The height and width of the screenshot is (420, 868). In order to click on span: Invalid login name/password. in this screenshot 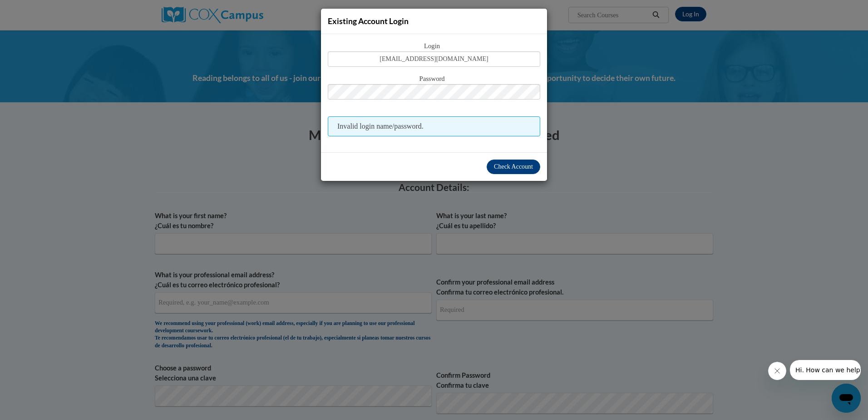, I will do `click(434, 126)`.